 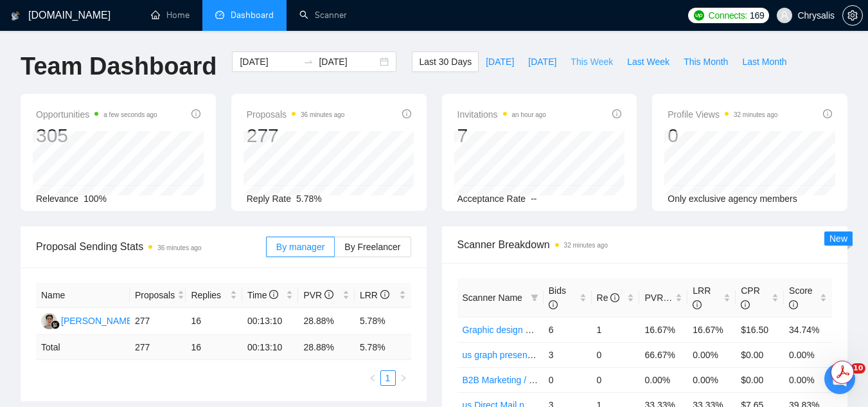 I want to click on span: Opportunities, so click(x=96, y=115).